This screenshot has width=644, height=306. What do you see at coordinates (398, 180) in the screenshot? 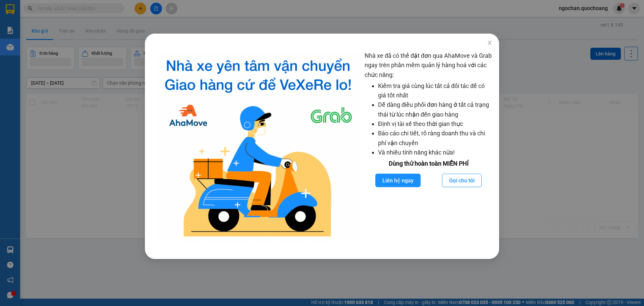
I see `span: Liên hệ ngay` at bounding box center [398, 180].